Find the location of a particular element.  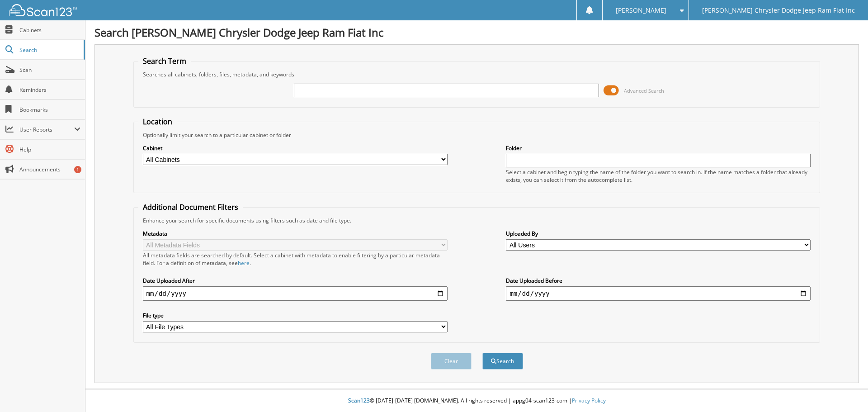

a: Privacy Policy is located at coordinates (589, 400).